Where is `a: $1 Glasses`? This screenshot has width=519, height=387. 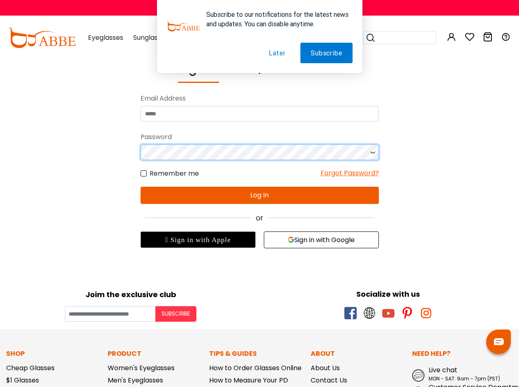
a: $1 Glasses is located at coordinates (23, 380).